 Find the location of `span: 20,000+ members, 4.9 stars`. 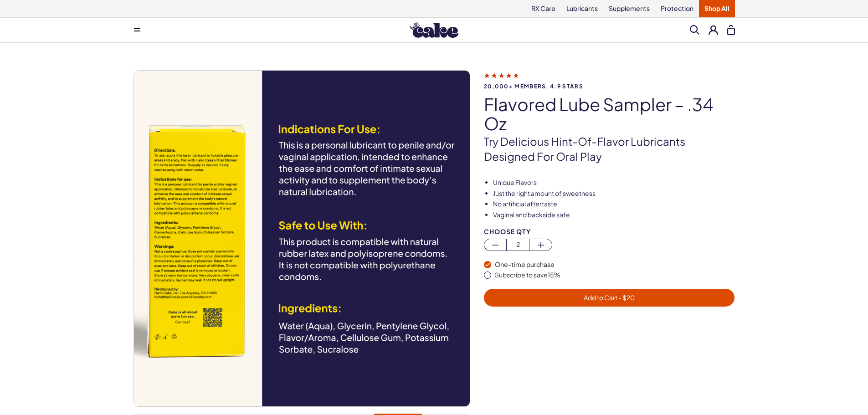

span: 20,000+ members, 4.9 stars is located at coordinates (609, 87).